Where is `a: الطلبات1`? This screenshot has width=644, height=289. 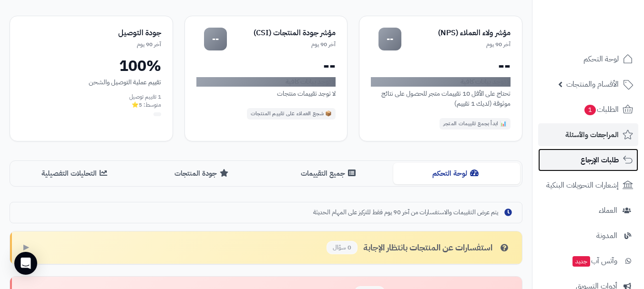 a: الطلبات1 is located at coordinates (588, 109).